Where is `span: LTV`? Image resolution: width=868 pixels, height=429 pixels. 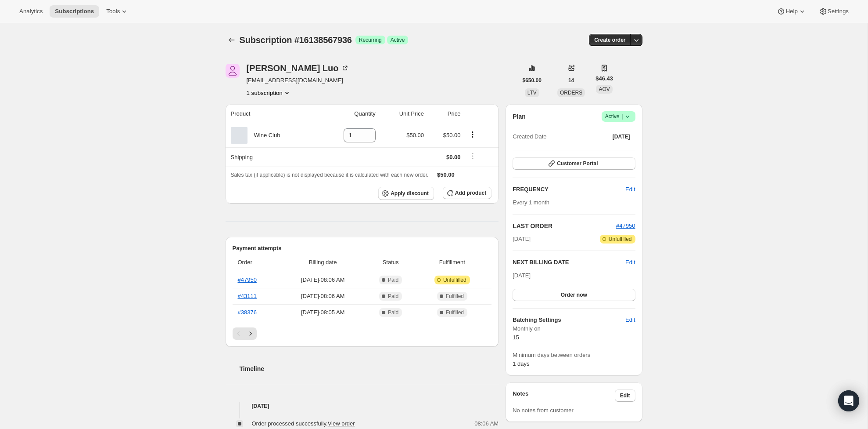 span: LTV is located at coordinates (532, 92).